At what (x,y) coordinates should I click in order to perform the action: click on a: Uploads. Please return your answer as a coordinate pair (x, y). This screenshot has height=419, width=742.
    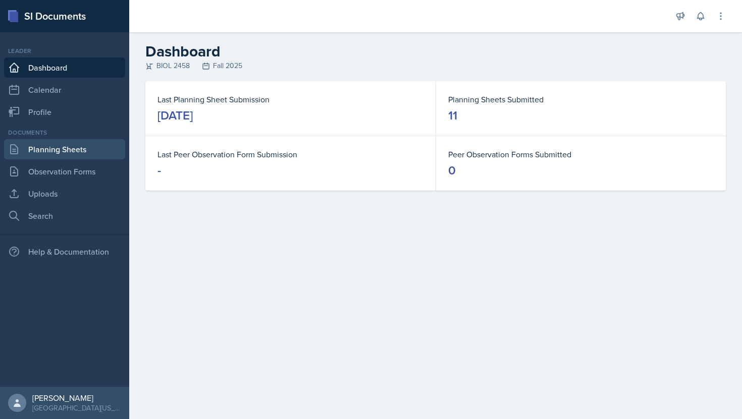
    Looking at the image, I should click on (65, 194).